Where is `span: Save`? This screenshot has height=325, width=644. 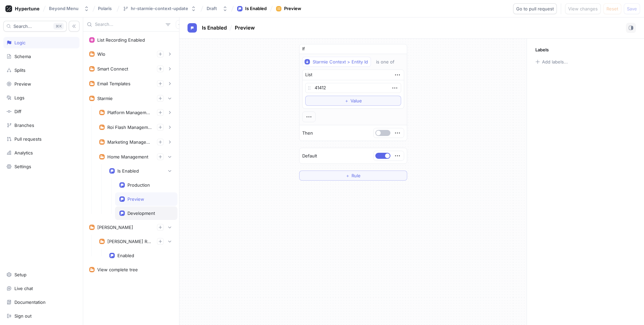
span: Save is located at coordinates (632, 9).